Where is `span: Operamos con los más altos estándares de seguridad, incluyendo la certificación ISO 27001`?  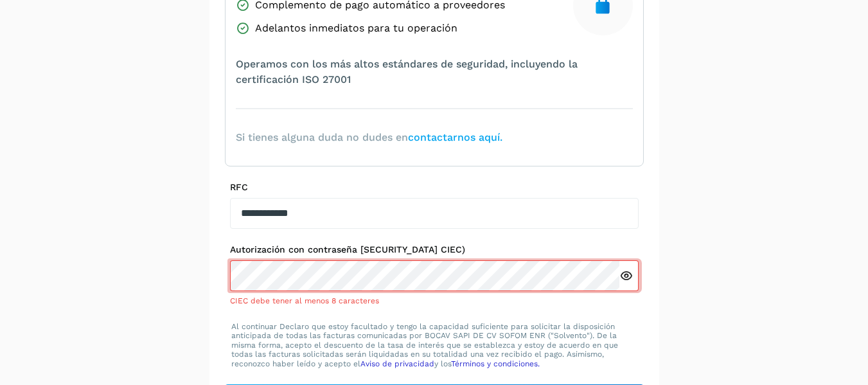
span: Operamos con los más altos estándares de seguridad, incluyendo la certificación ISO 27001 is located at coordinates (434, 72).